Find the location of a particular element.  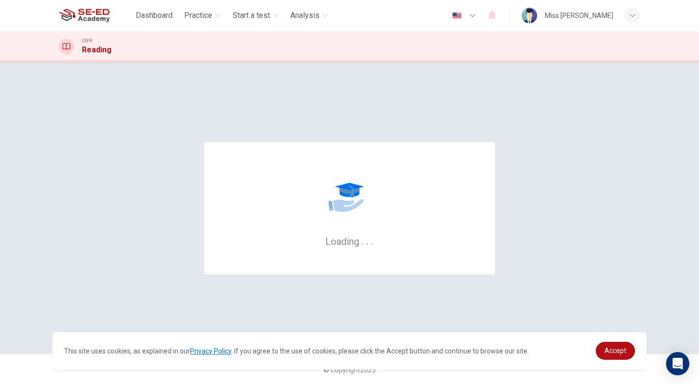

button: Dashboard is located at coordinates (154, 16).